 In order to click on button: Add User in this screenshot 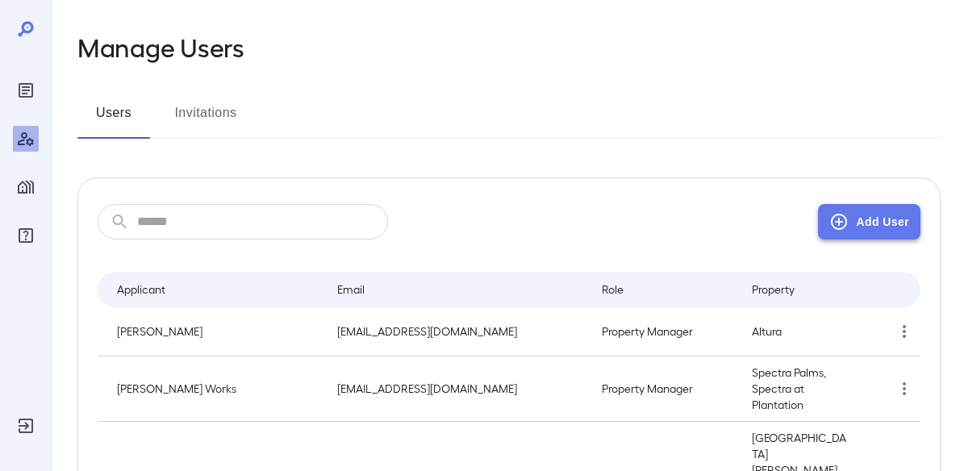, I will do `click(869, 222)`.